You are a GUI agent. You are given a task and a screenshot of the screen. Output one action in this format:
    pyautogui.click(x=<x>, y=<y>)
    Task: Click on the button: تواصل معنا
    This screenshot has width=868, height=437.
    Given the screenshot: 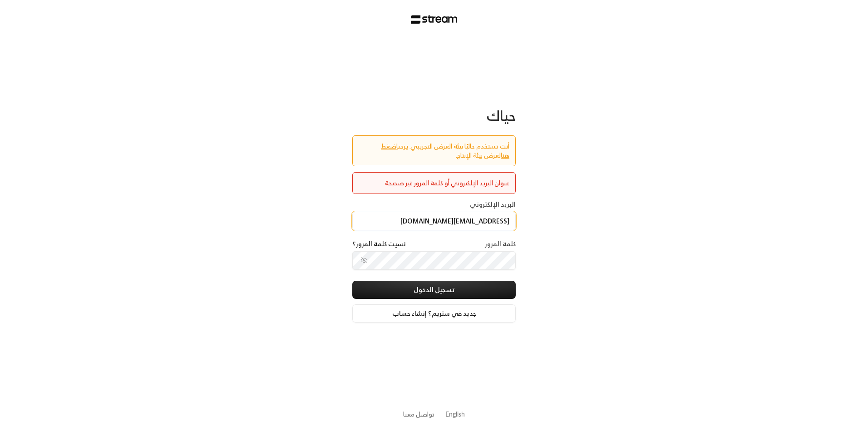 What is the action you would take?
    pyautogui.click(x=419, y=414)
    